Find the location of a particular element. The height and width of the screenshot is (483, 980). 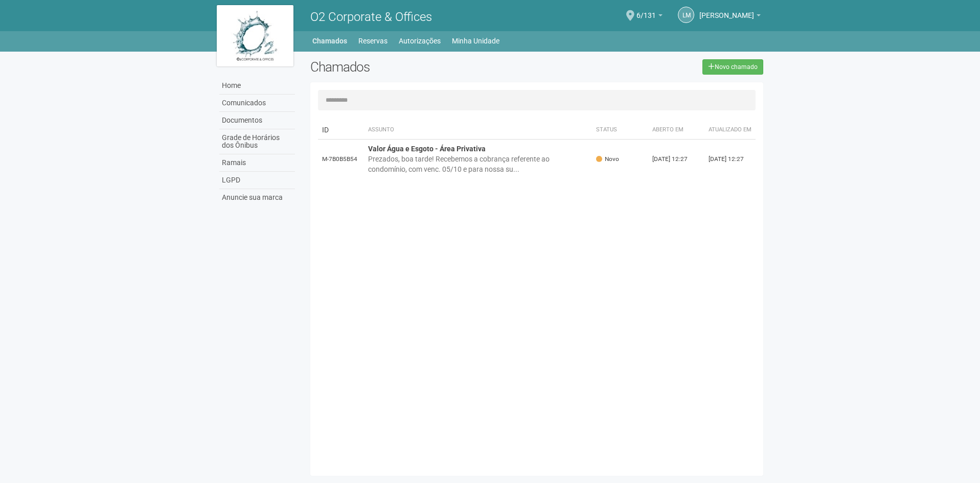

th: Status is located at coordinates (620, 130).